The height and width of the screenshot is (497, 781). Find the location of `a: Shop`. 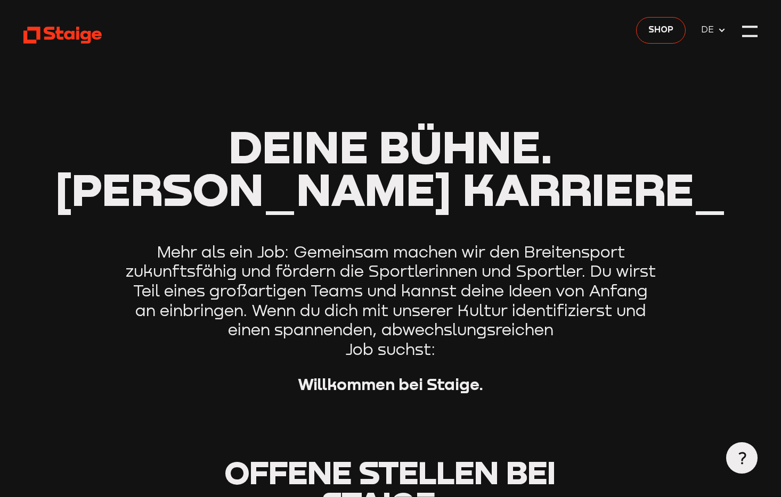

a: Shop is located at coordinates (660, 30).